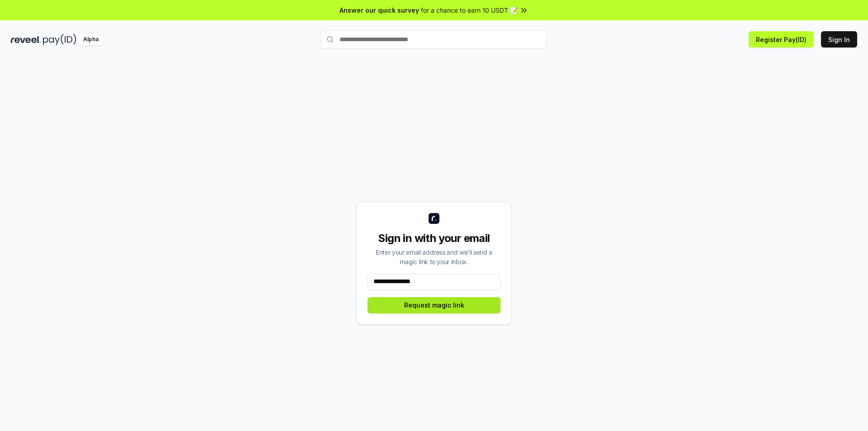  I want to click on button: Sign In, so click(839, 40).